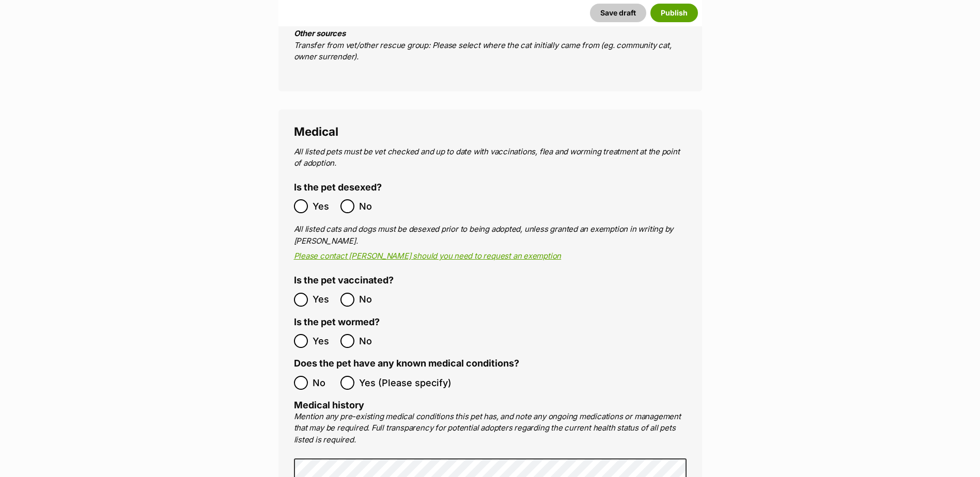  Describe the element at coordinates (337, 322) in the screenshot. I see `label: Is the pet wormed?` at that location.